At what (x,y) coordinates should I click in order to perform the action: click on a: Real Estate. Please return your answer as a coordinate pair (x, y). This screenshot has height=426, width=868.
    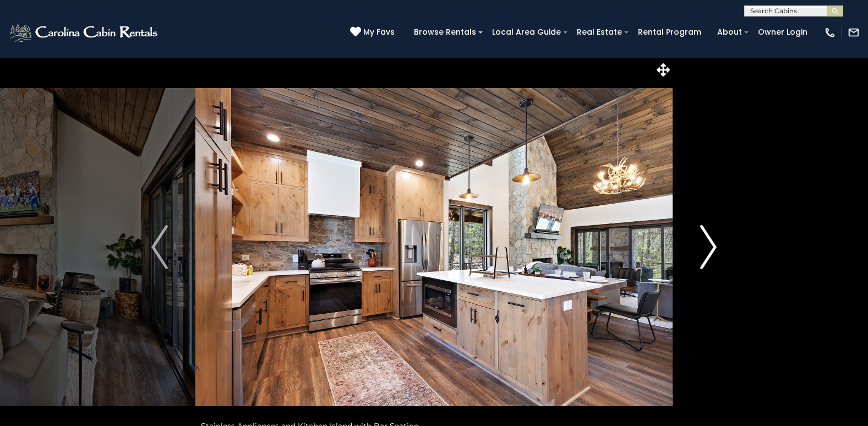
    Looking at the image, I should click on (599, 32).